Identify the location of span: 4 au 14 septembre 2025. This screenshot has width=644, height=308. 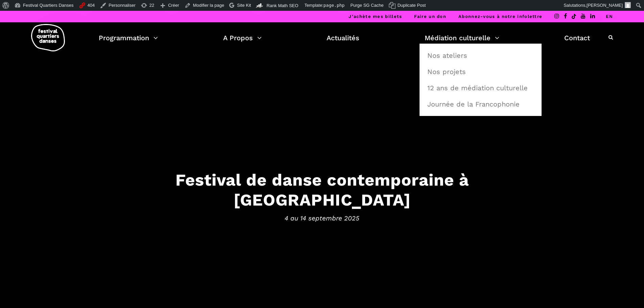
(322, 218).